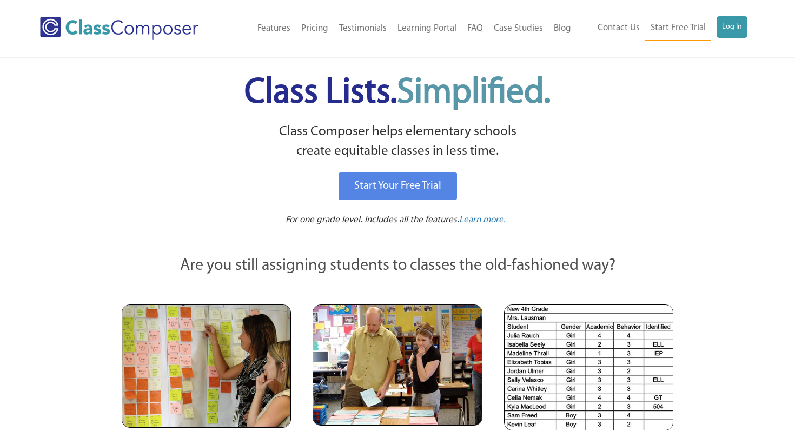  Describe the element at coordinates (398, 142) in the screenshot. I see `p: Class Composer helps elementary schools create equitable classes in less time.` at that location.